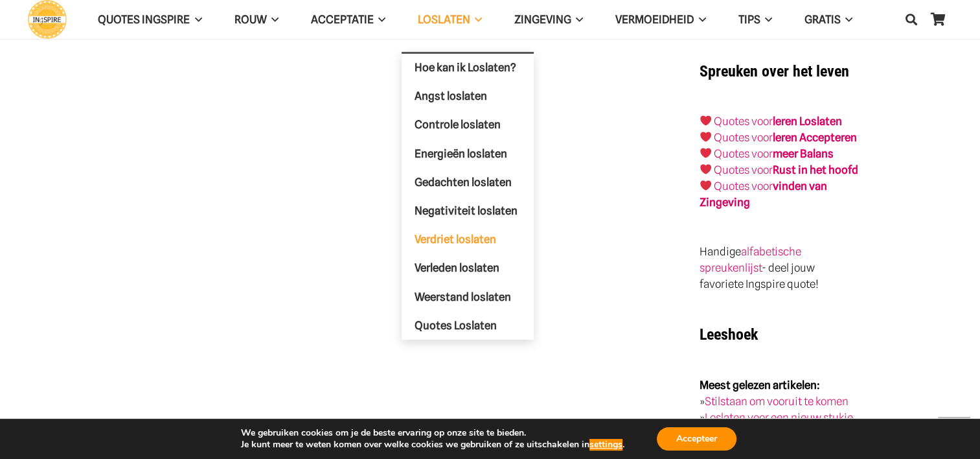 The image size is (980, 459). Describe the element at coordinates (149, 19) in the screenshot. I see `a: QUOTES INGSPIREQUOTES INGSPIRE Menu` at that location.